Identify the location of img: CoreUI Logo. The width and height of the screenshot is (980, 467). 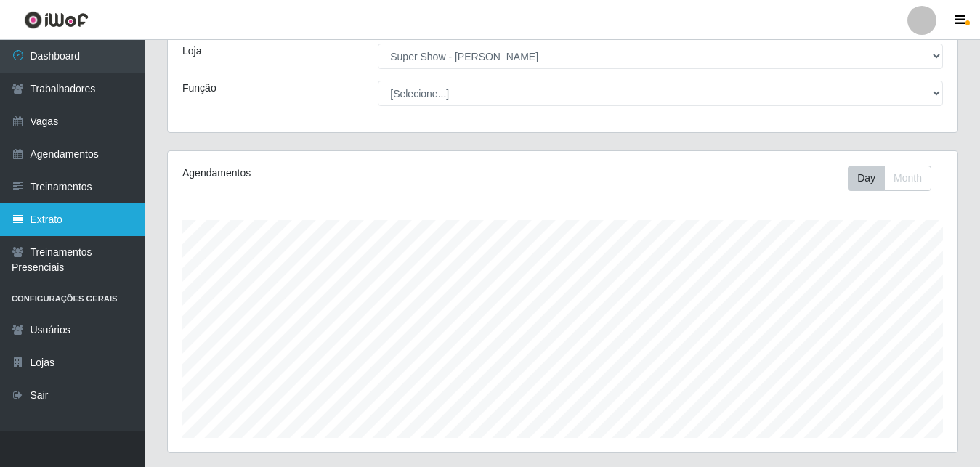
(56, 20).